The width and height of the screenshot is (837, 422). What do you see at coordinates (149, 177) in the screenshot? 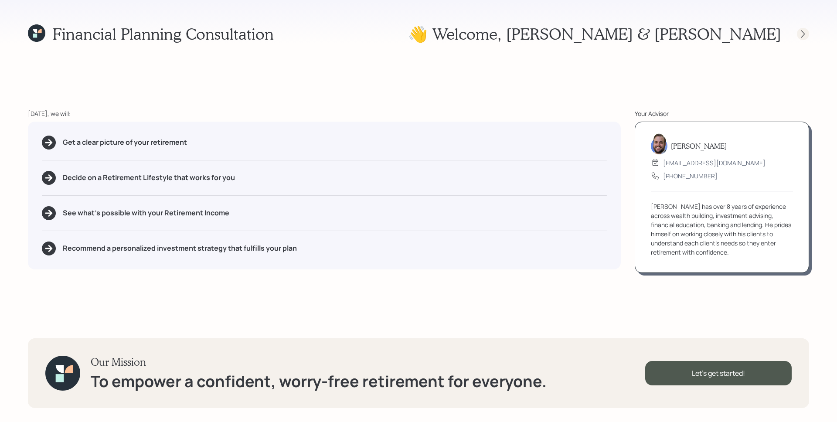
I see `h5: Decide on a Retirement Lifestyle that works for you` at bounding box center [149, 177].